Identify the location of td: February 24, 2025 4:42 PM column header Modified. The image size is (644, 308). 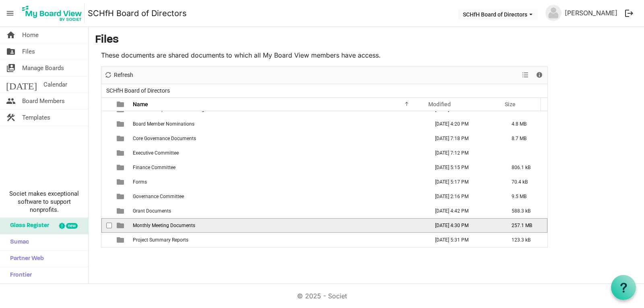
(465, 211).